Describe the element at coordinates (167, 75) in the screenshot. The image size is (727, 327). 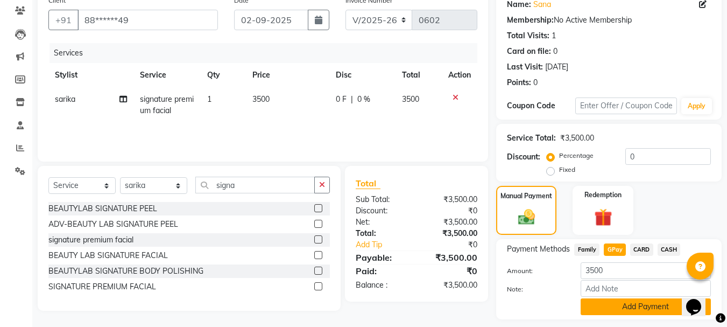
I see `th: Service` at that location.